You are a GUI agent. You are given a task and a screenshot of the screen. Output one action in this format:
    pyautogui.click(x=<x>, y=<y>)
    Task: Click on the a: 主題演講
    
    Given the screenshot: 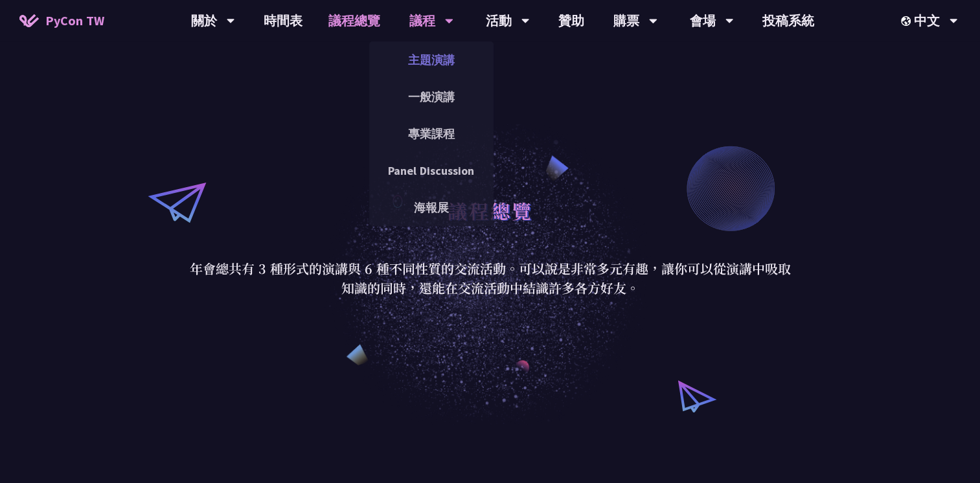 What is the action you would take?
    pyautogui.click(x=431, y=59)
    